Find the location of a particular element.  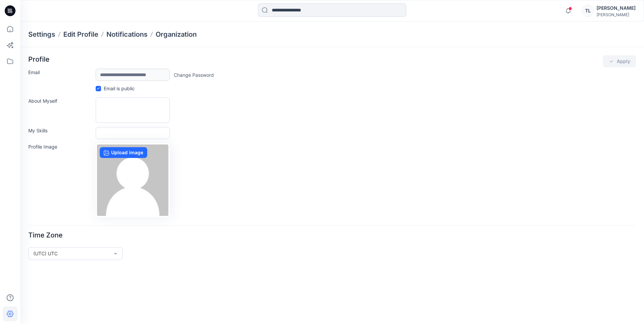

label: About Myself is located at coordinates (60, 109).